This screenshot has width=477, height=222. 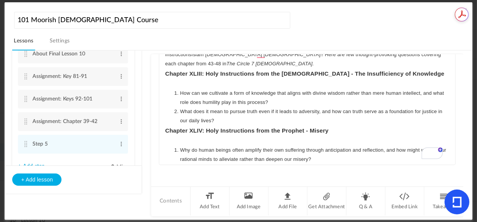 I want to click on input: Mins, so click(x=105, y=167).